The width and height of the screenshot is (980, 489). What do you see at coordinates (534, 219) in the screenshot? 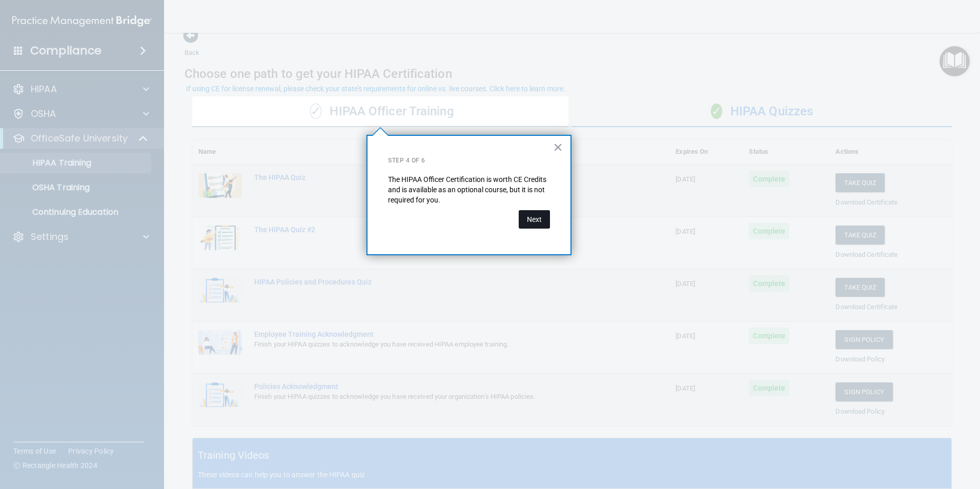
I see `button: Next` at bounding box center [534, 219].